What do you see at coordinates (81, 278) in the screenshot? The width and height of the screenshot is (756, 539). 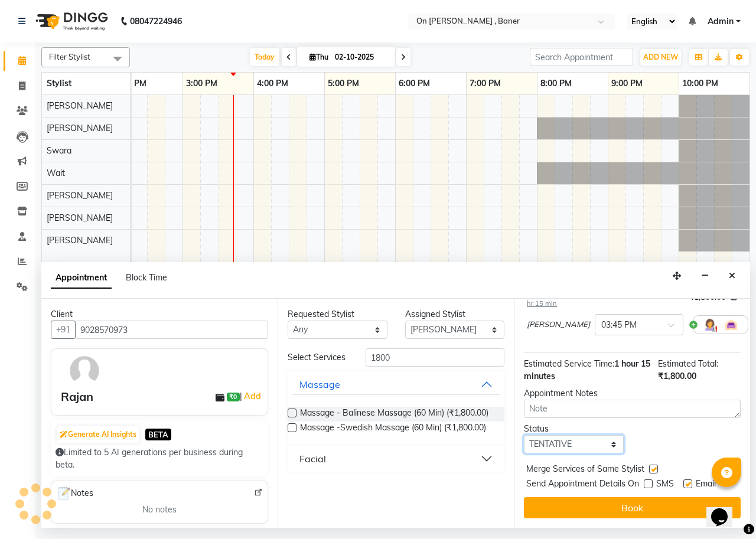 I see `span: Appointment` at bounding box center [81, 278].